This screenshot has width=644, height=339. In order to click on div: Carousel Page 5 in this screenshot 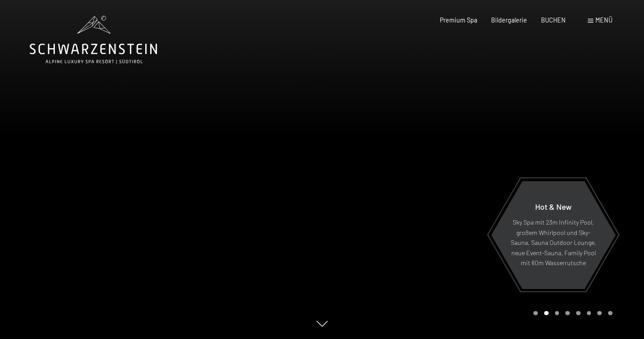, I will do `click(578, 313)`.